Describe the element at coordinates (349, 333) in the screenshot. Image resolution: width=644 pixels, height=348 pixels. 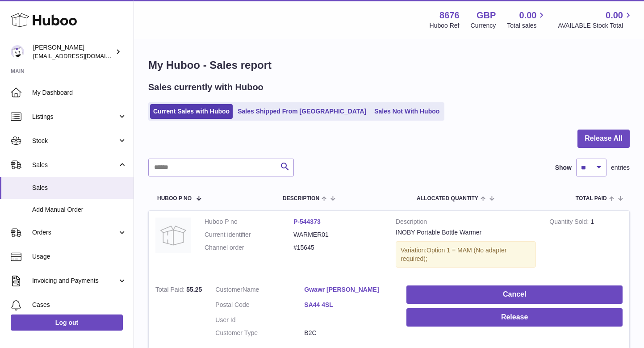
I see `dd: B2C` at that location.